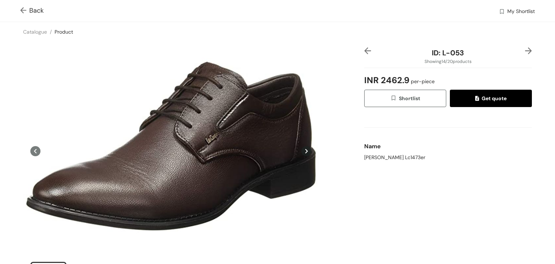  I want to click on span: Back, so click(32, 10).